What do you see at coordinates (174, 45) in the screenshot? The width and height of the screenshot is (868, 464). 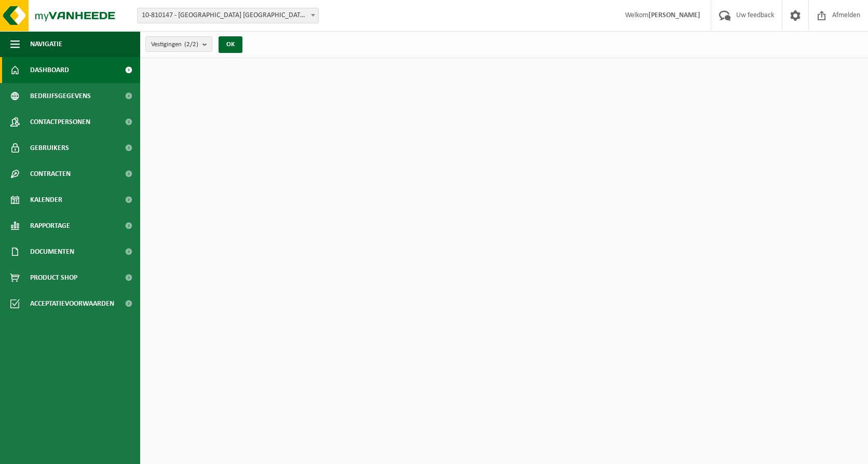 I see `span: Vestigingen` at bounding box center [174, 45].